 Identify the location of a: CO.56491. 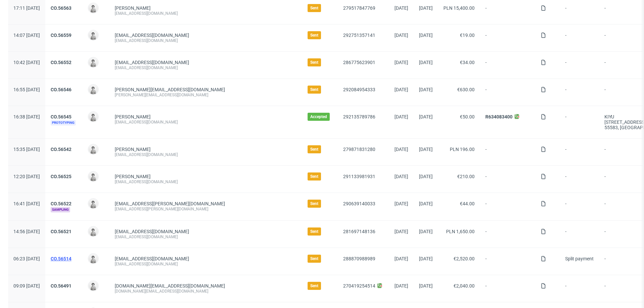
(61, 286).